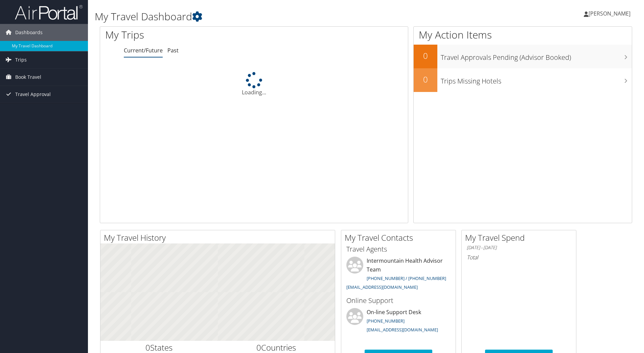 This screenshot has height=353, width=644. I want to click on h1: My Action Items, so click(522, 35).